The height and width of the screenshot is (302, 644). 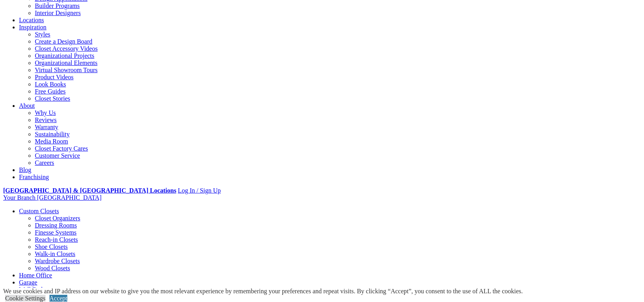 I want to click on a: Wood Closets, so click(x=52, y=268).